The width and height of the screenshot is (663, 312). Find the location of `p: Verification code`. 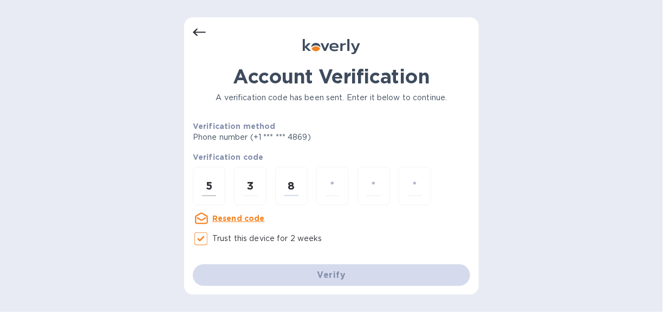

p: Verification code is located at coordinates (331, 157).